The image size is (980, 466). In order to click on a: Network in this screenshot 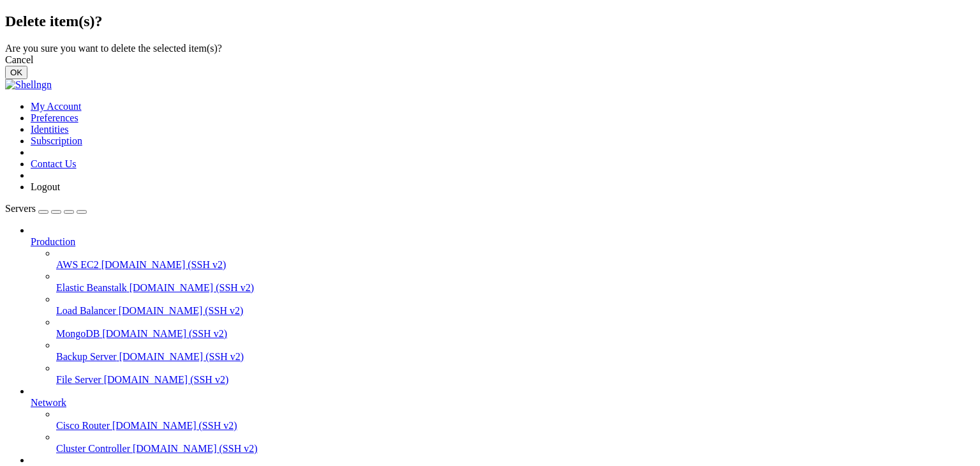, I will do `click(503, 402)`.